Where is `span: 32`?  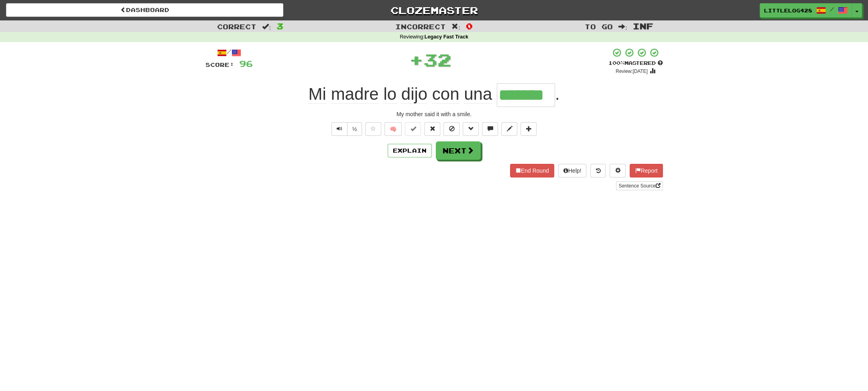
span: 32 is located at coordinates (437, 59).